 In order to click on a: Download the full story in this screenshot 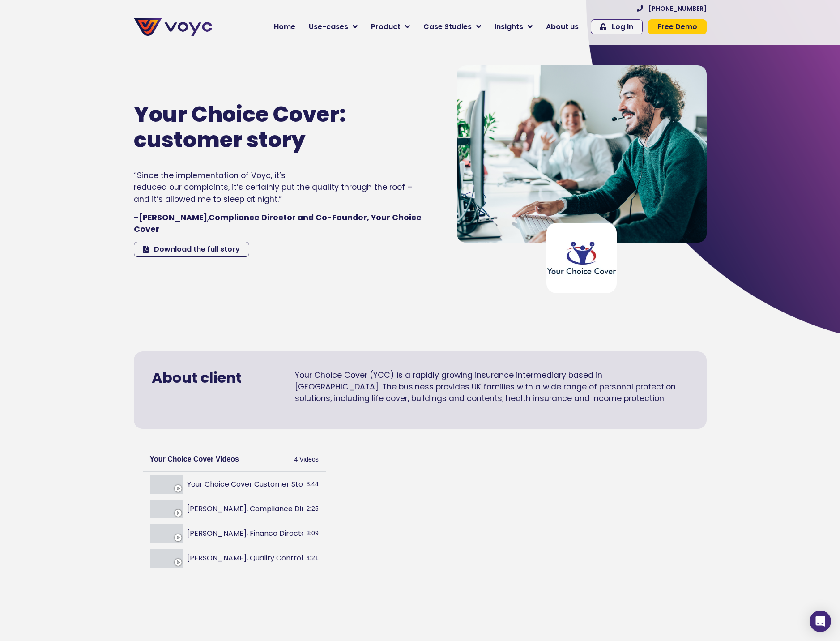, I will do `click(191, 249)`.